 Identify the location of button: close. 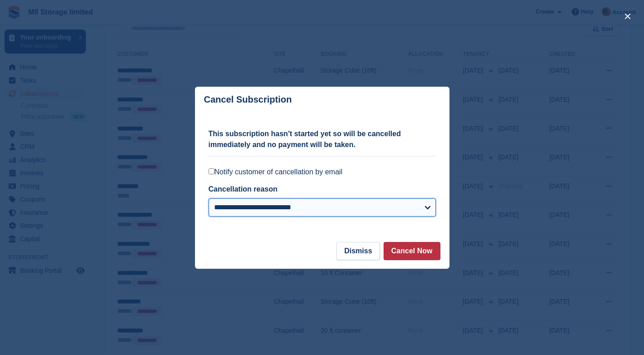
(628, 16).